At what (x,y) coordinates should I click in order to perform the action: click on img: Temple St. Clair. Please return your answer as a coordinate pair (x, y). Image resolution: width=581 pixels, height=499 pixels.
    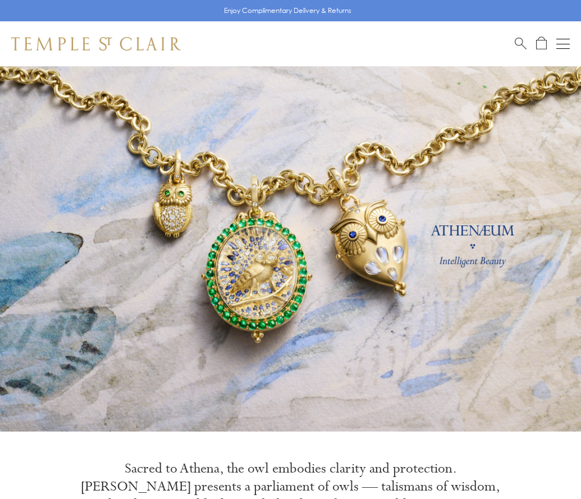
    Looking at the image, I should click on (96, 44).